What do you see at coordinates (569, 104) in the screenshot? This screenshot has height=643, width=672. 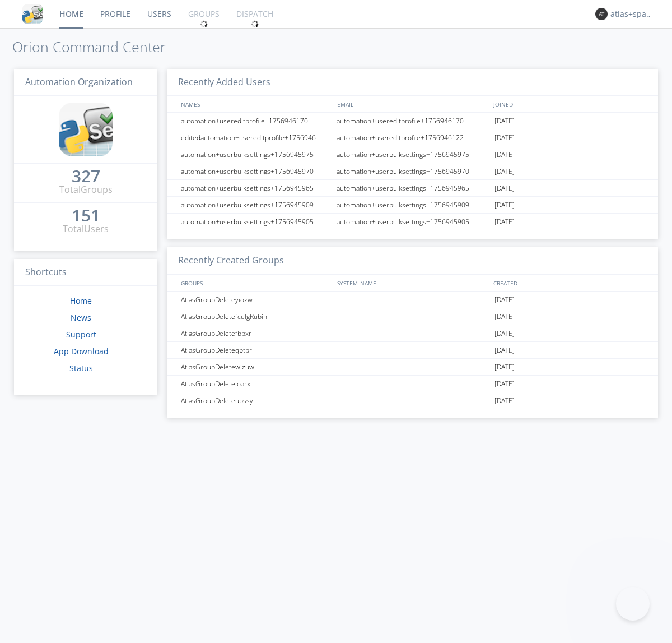 I see `div: JOINED` at bounding box center [569, 104].